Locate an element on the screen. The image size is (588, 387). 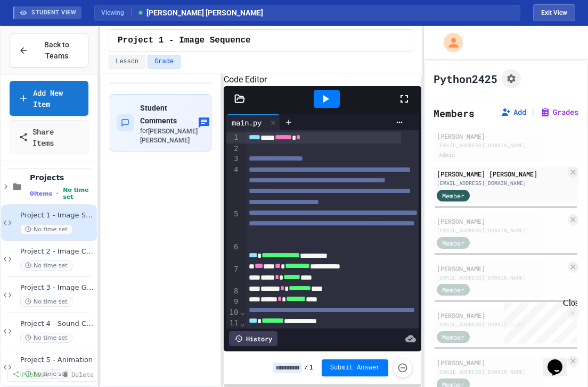
span: 0 items is located at coordinates (41, 194).